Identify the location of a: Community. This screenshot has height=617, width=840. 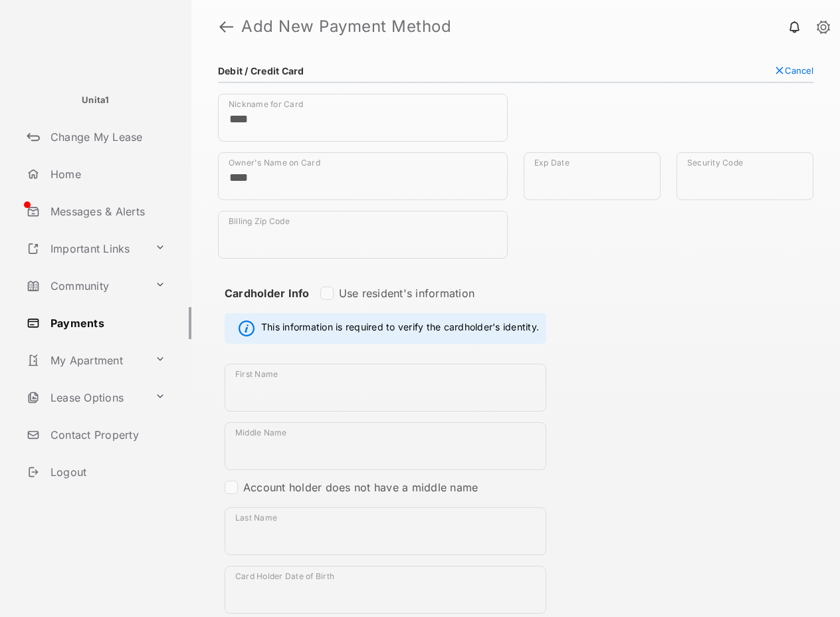
(85, 286).